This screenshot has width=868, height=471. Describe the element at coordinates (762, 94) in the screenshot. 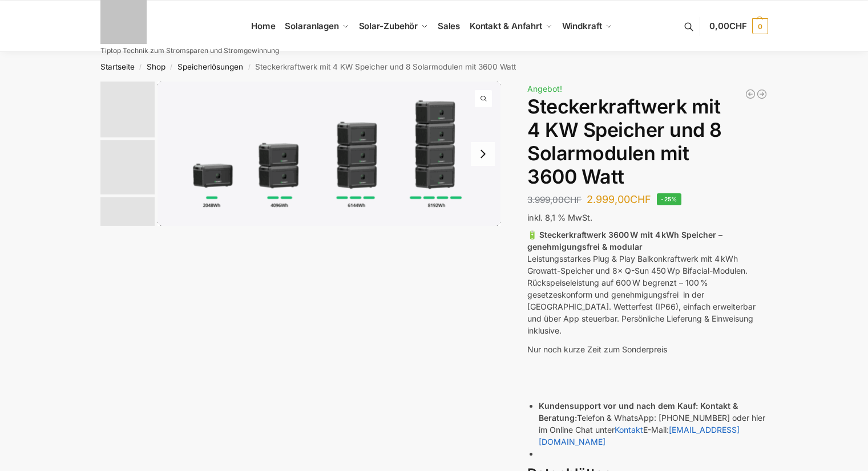

I see `a: Balkonkraftwerk 1780 Watt mit 4 KWh Zendure Batteriespeicher Notstrom fähig` at that location.